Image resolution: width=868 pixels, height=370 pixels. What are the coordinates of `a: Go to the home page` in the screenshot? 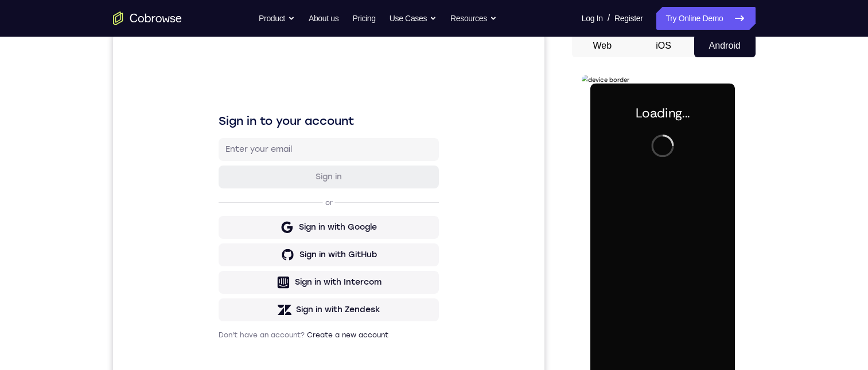 It's located at (148, 18).